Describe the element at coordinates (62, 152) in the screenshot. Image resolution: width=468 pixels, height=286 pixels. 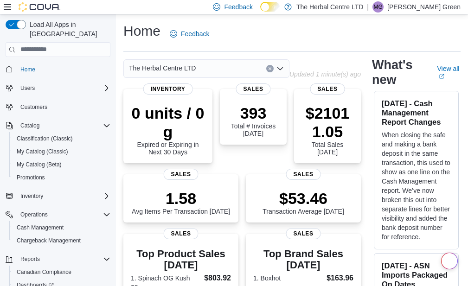
I see `button: My Catalog (Classic)` at that location.